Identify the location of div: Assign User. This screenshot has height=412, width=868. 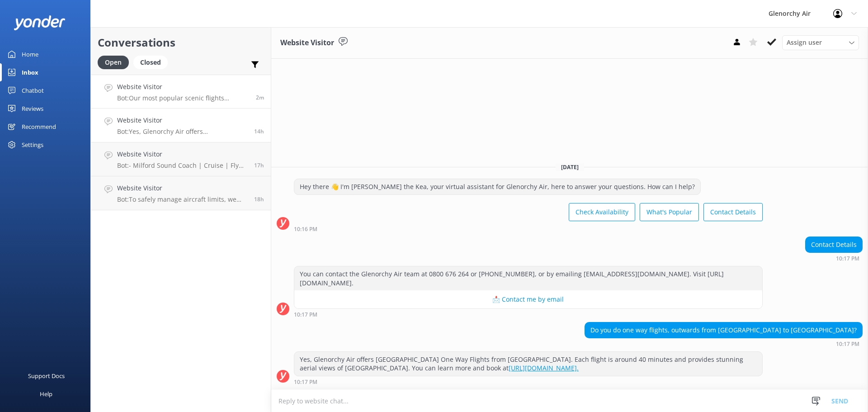
(821, 42).